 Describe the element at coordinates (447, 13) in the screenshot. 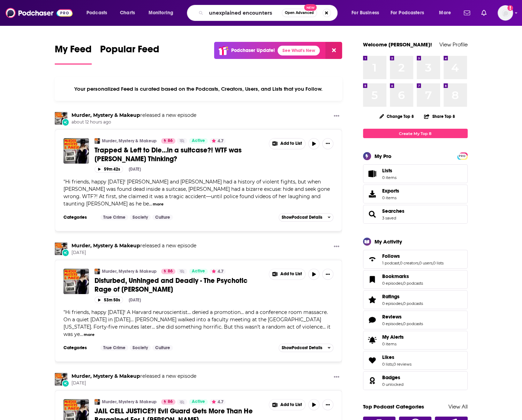

I see `button: open menu` at that location.